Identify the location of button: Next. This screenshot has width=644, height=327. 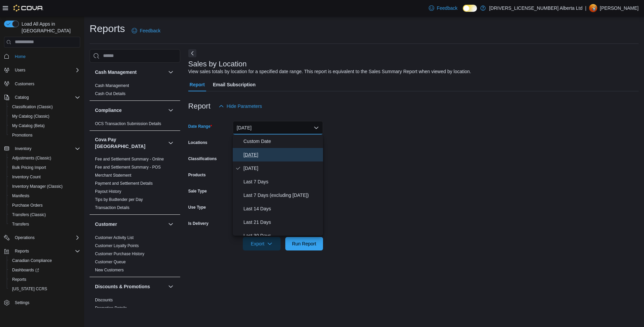
(192, 53).